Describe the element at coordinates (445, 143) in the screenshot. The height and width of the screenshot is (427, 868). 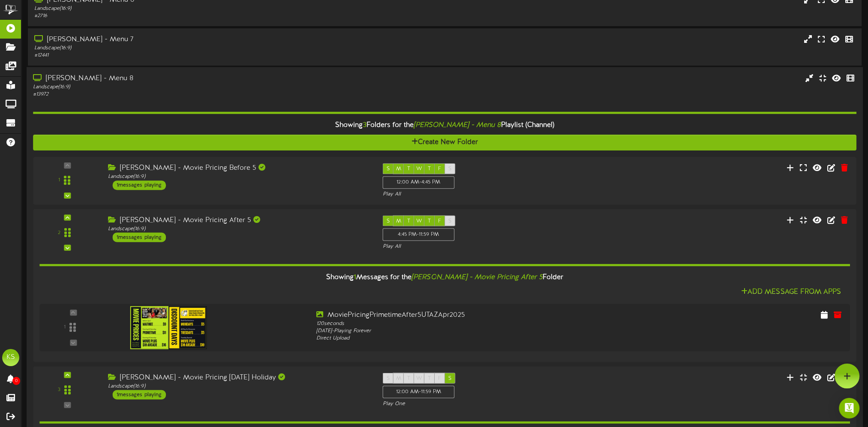
I see `button: Create New Folder` at that location.